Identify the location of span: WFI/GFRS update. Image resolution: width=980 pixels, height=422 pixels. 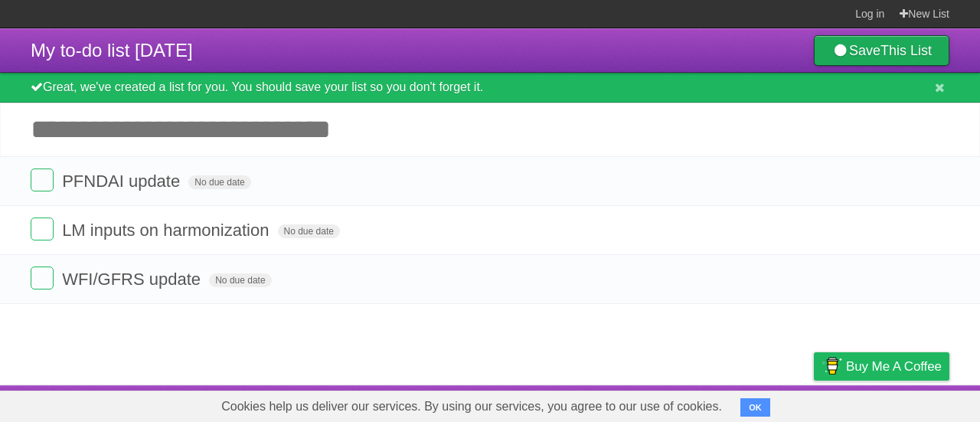
(133, 278).